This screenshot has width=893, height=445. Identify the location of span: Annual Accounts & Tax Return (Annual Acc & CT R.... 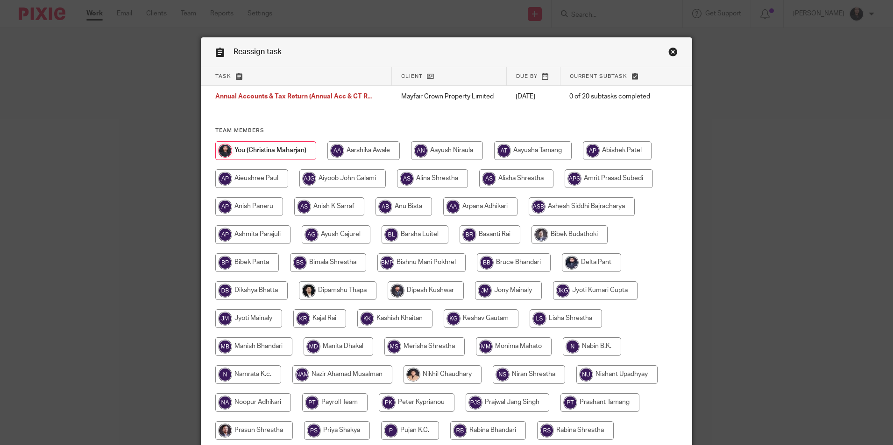
(293, 97).